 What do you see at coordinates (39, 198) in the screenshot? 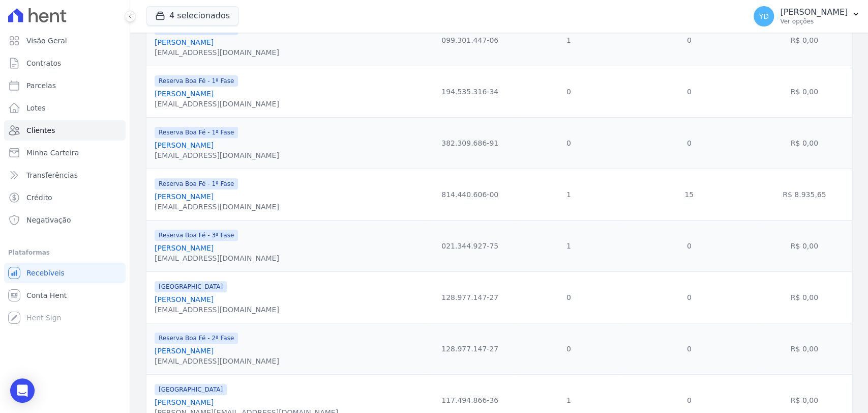
I see `span: Crédito` at bounding box center [39, 198].